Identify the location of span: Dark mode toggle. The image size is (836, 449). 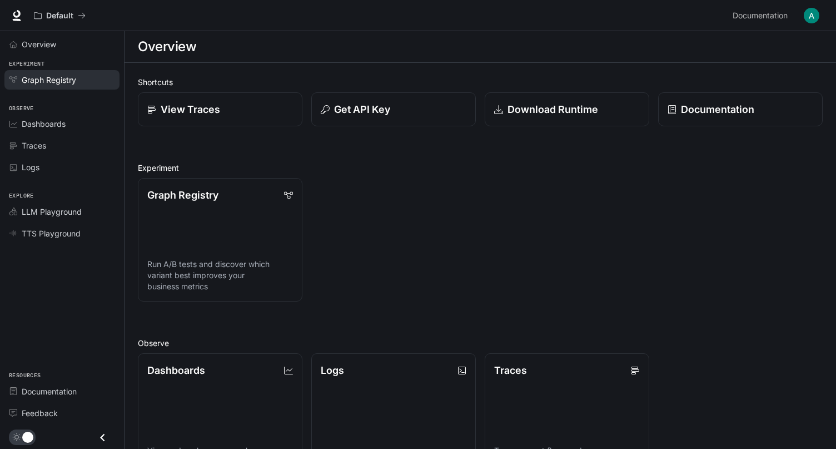
(28, 436).